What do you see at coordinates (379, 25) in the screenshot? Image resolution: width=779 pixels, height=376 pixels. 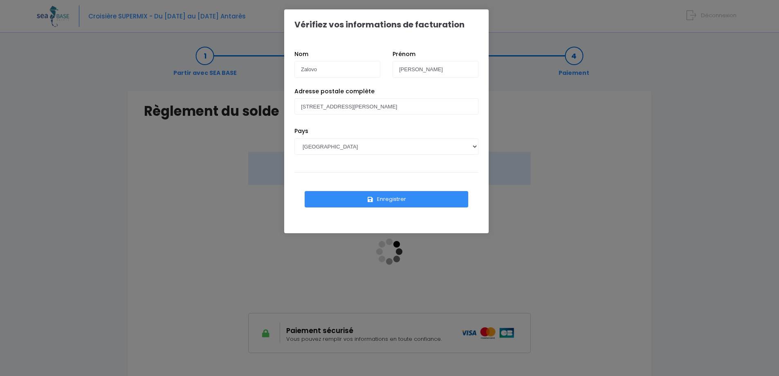 I see `h1: Vérifiez vos informations de facturation` at bounding box center [379, 25].